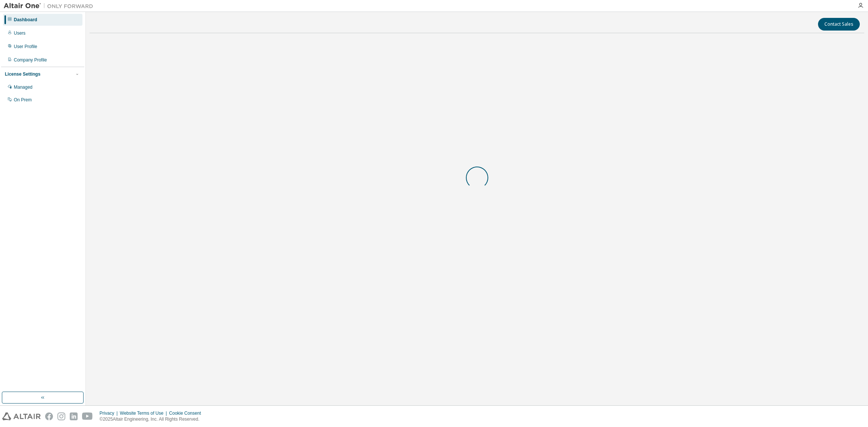  What do you see at coordinates (25, 19) in the screenshot?
I see `div: Dashboard` at bounding box center [25, 19].